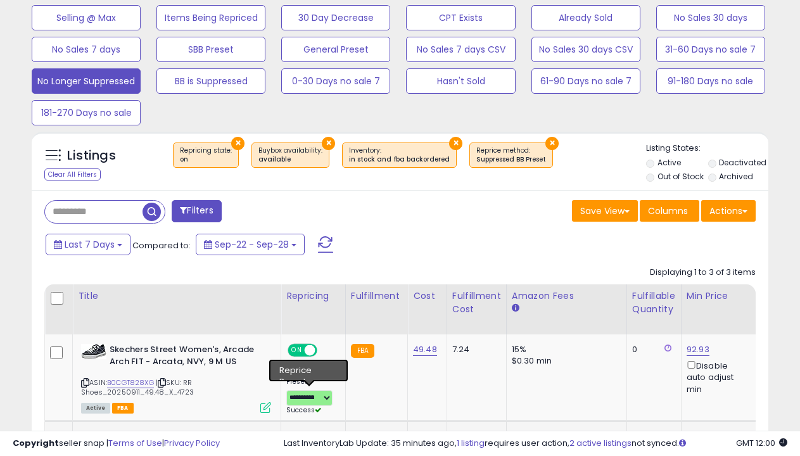 Image resolution: width=800 pixels, height=456 pixels. I want to click on span: Compared to:, so click(161, 245).